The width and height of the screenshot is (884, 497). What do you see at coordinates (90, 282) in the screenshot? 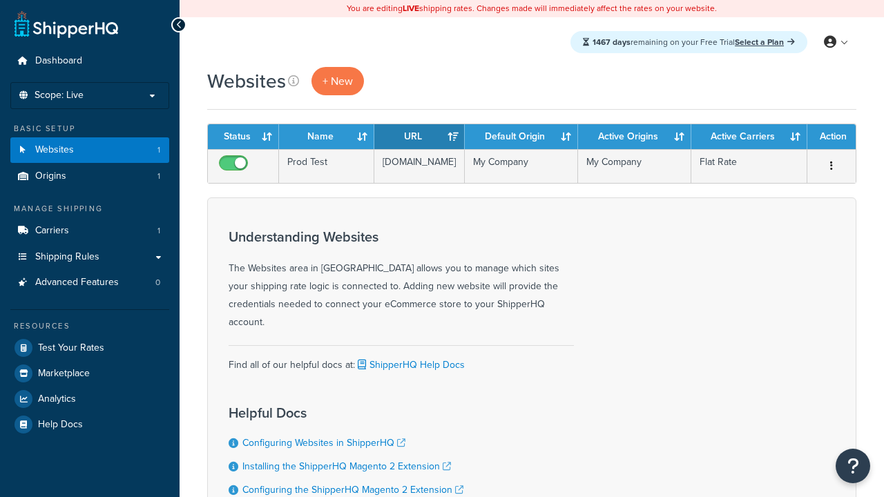
I see `li: Advanced Features` at bounding box center [90, 282].